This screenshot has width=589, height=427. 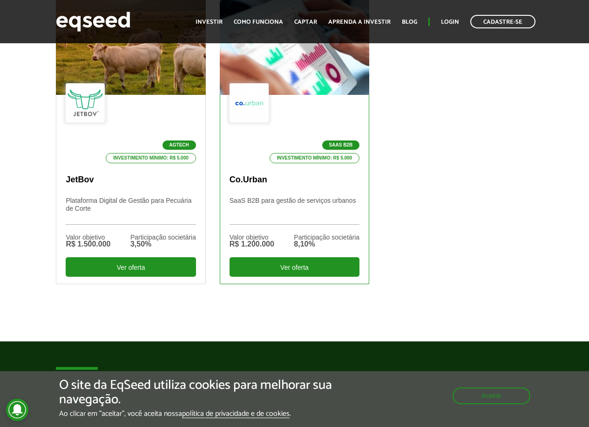 What do you see at coordinates (359, 22) in the screenshot?
I see `a: Aprenda a investir` at bounding box center [359, 22].